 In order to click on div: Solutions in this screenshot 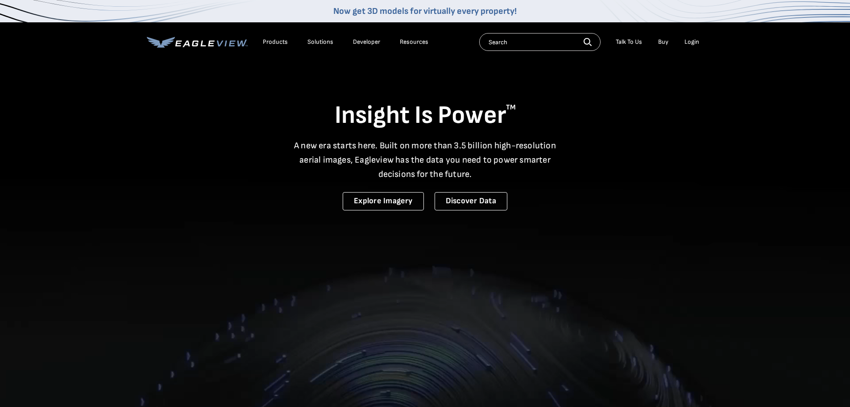, I will do `click(321, 42)`.